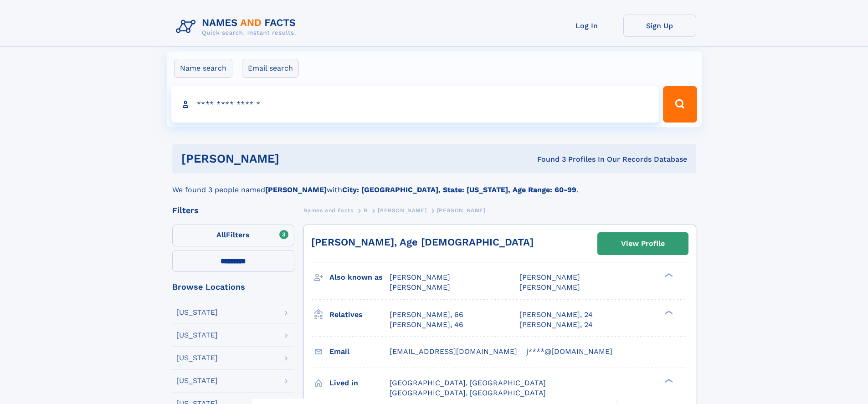 This screenshot has height=404, width=868. What do you see at coordinates (660, 25) in the screenshot?
I see `a: Sign Up` at bounding box center [660, 25].